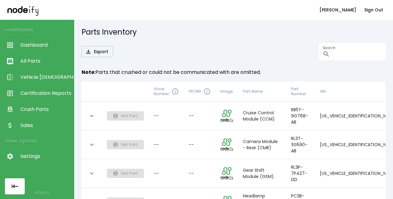 Image resolution: width=393 pixels, height=199 pixels. Describe the element at coordinates (301, 92) in the screenshot. I see `th: Part Number` at that location.